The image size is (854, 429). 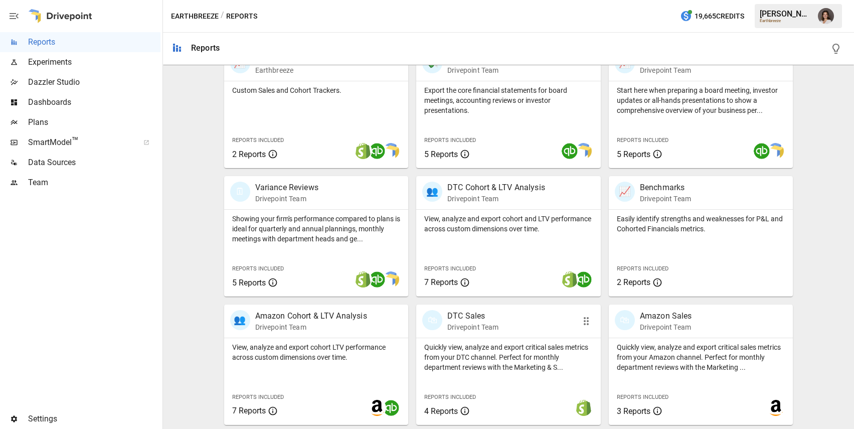 What do you see at coordinates (94, 62) in the screenshot?
I see `span: Experiments` at bounding box center [94, 62].